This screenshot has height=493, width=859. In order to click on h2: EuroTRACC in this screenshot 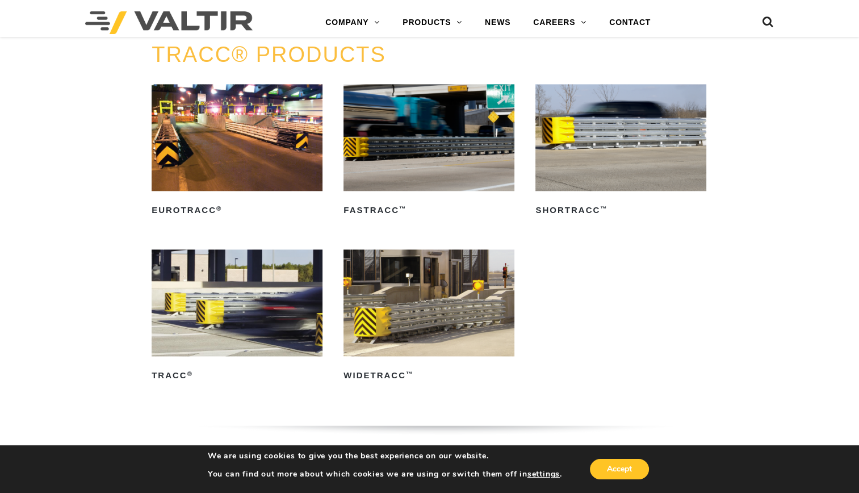, I will do `click(237, 210)`.